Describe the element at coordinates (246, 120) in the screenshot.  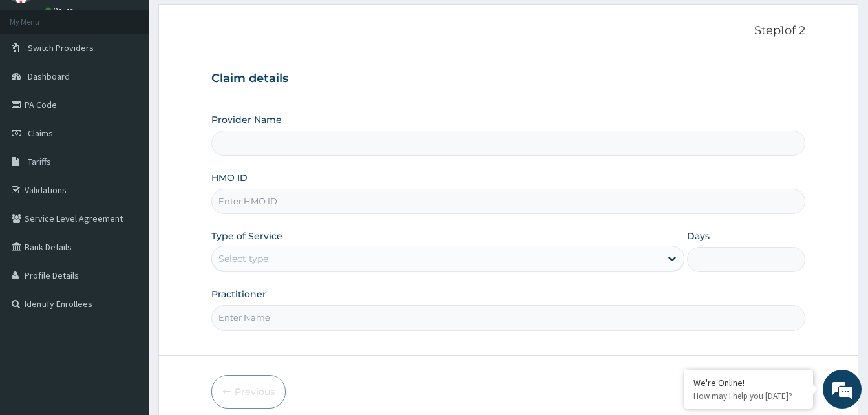
I see `label: Provider Name` at that location.